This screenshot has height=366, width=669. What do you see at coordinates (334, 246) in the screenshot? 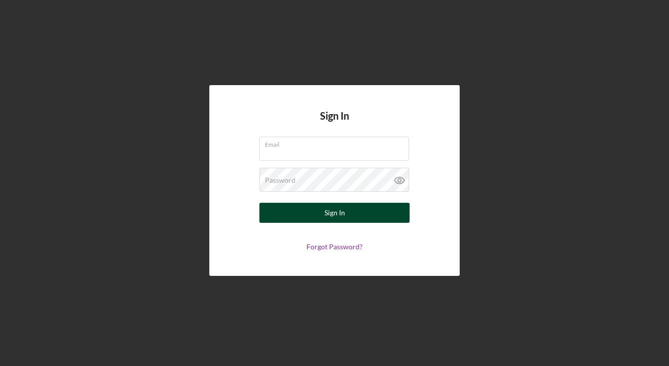
I see `a: Forgot Password?` at bounding box center [334, 246].